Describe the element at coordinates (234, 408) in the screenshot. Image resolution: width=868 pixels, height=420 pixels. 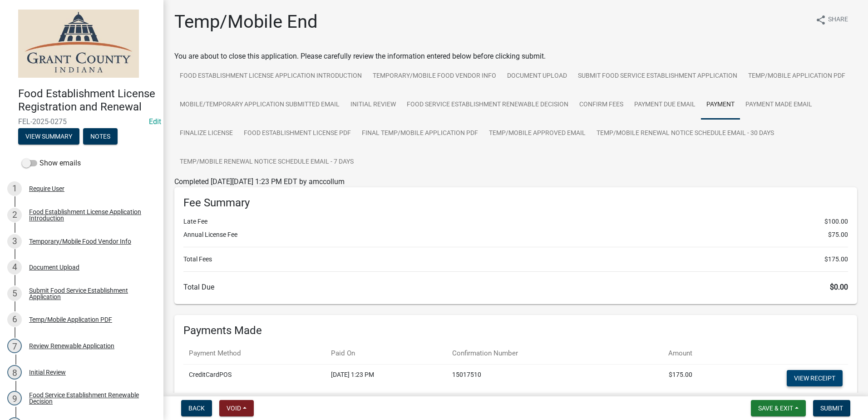
I see `span: Void` at that location.